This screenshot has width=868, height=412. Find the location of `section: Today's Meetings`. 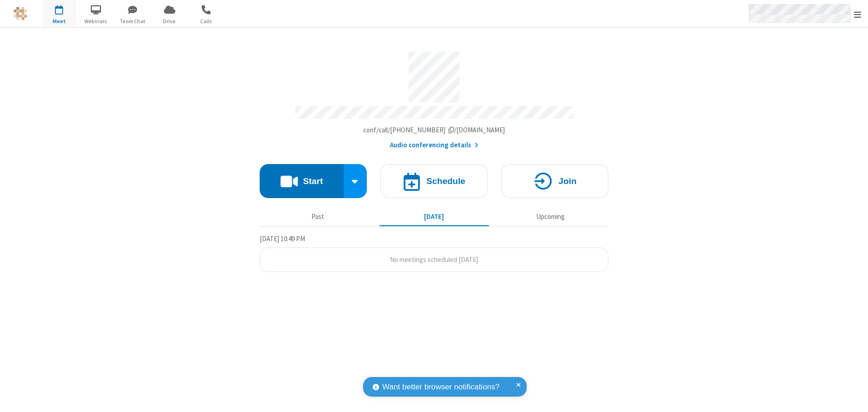

section: Today's Meetings is located at coordinates (434, 253).